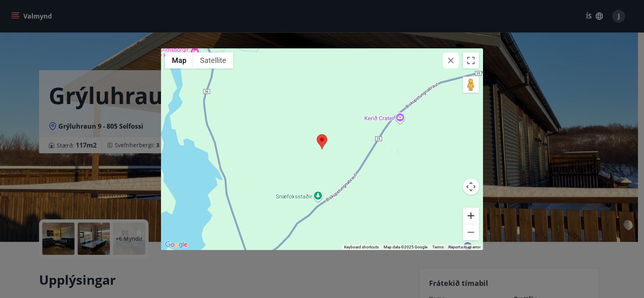 This screenshot has width=644, height=298. Describe the element at coordinates (465, 247) in the screenshot. I see `a: Report a map error` at that location.